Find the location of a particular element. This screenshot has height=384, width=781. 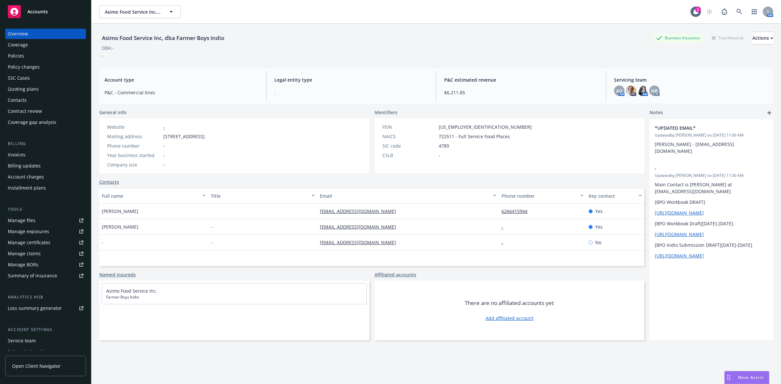

div: CSLB is located at coordinates (409, 155).